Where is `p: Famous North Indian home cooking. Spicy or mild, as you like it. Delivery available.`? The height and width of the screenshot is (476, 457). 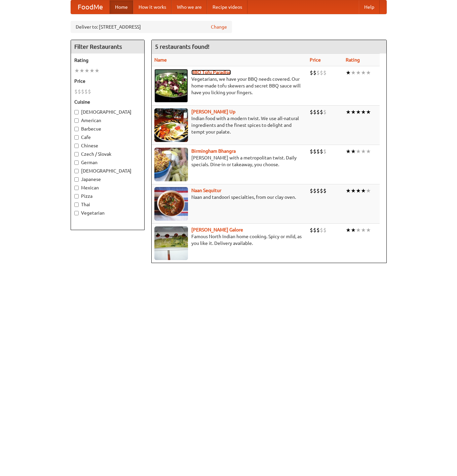 p: Famous North Indian home cooking. Spicy or mild, as you like it. Delivery available. is located at coordinates (229, 240).